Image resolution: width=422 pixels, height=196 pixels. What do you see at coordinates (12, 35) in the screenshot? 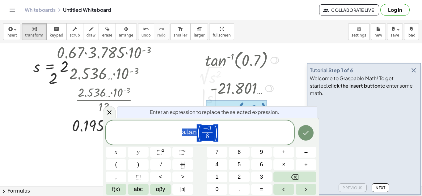
I see `span: insert` at bounding box center [12, 35].